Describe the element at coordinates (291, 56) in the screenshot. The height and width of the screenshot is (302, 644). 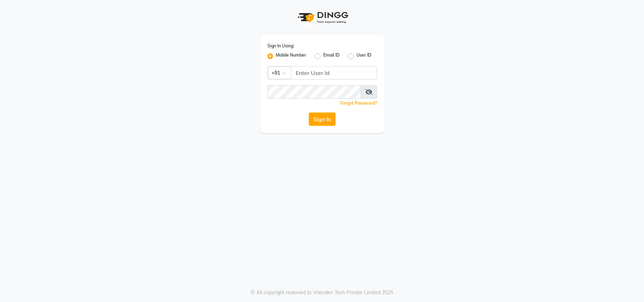
I see `label: Mobile Number` at that location.